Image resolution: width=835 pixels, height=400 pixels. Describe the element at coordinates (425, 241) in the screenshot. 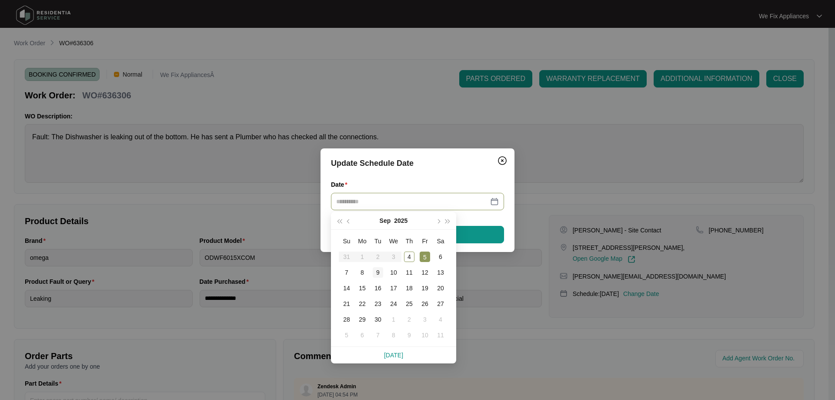

I see `th: Fr` at that location.